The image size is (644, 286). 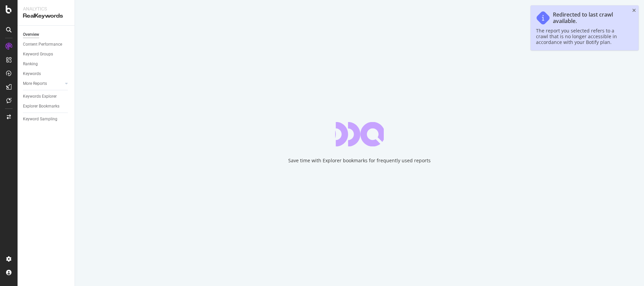 I want to click on a: Explorer Bookmarks, so click(x=46, y=106).